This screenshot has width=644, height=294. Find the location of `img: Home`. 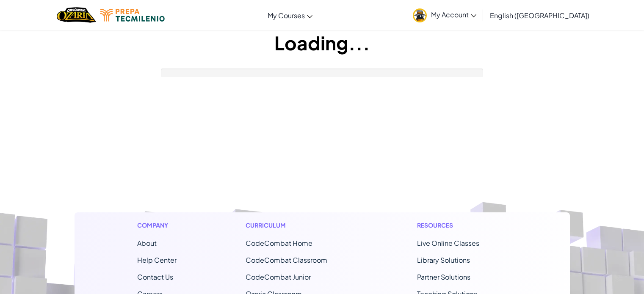

img: Home is located at coordinates (76, 15).